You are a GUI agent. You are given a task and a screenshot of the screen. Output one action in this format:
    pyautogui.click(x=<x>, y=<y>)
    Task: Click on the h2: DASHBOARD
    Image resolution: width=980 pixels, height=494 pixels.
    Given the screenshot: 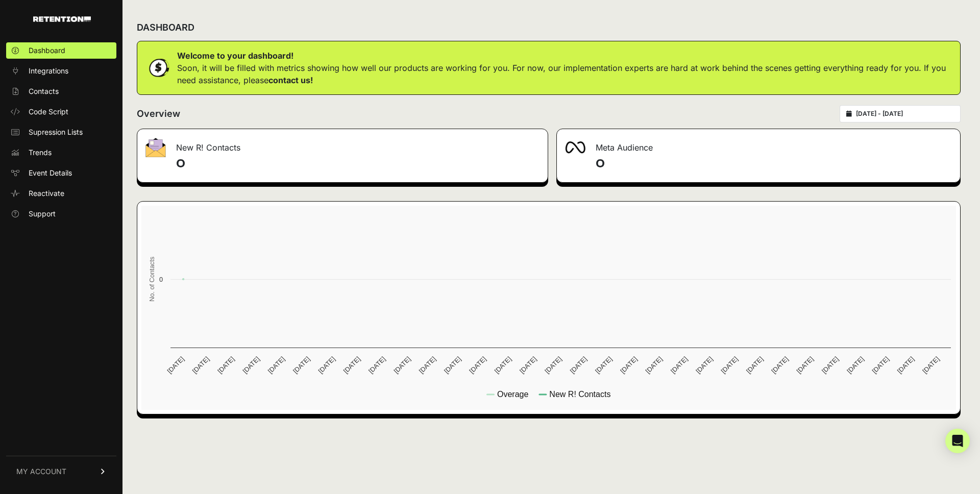 What is the action you would take?
    pyautogui.click(x=165, y=28)
    